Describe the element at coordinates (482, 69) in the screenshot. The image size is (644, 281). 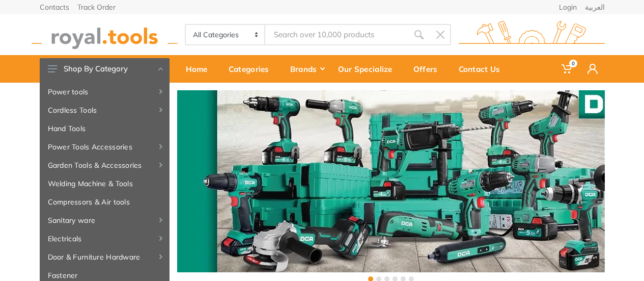
I see `div: Contact Us` at that location.